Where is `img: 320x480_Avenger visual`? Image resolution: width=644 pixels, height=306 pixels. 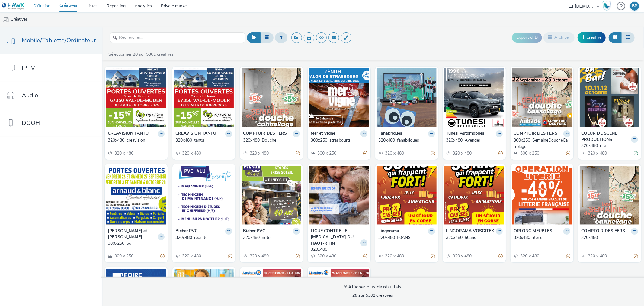
img: 320x480_Avenger visual is located at coordinates (474, 97).